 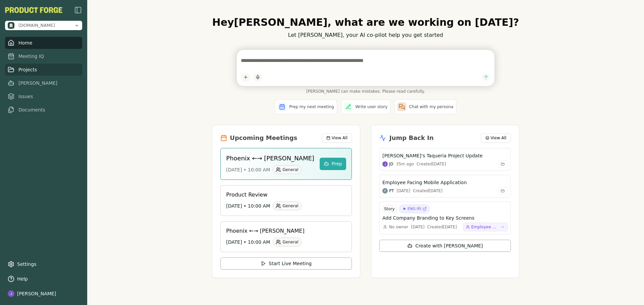 What do you see at coordinates (366, 107) in the screenshot?
I see `button: Write user story` at bounding box center [366, 107].